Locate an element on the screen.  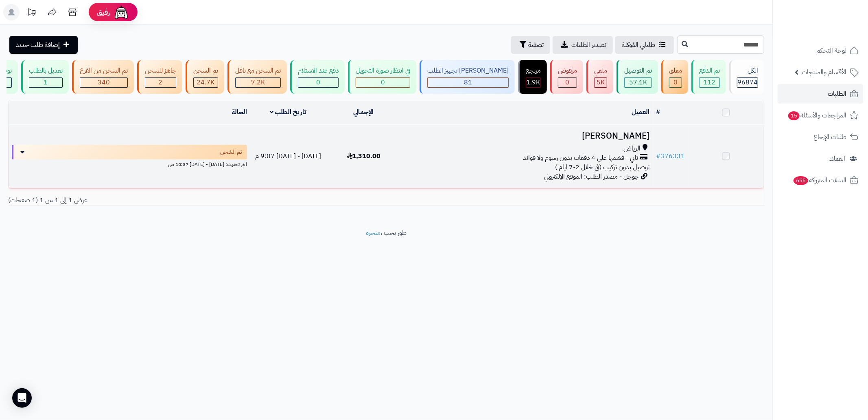
div: في انتظار صورة التحويل is located at coordinates (383, 71).